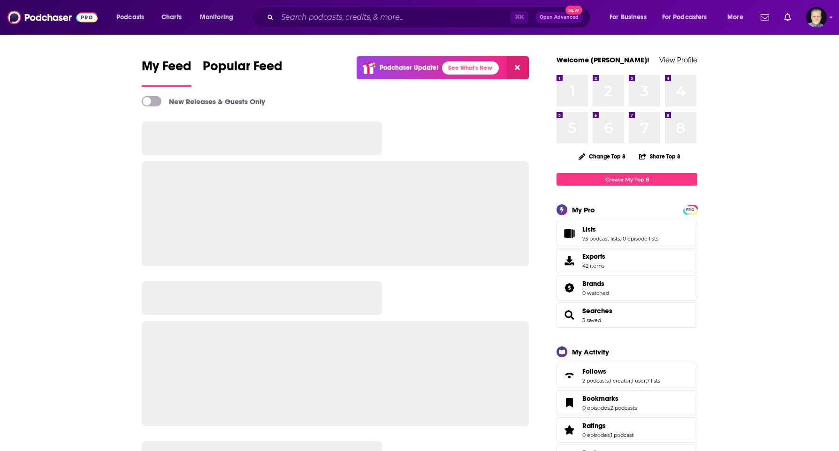 Image resolution: width=839 pixels, height=451 pixels. What do you see at coordinates (653, 381) in the screenshot?
I see `a: 7 lists` at bounding box center [653, 381].